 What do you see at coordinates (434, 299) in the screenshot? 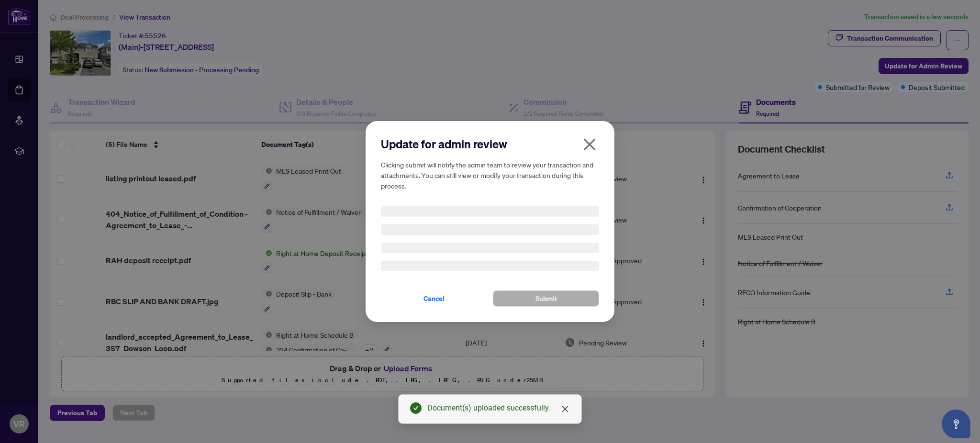
I see `button: Cancel` at bounding box center [434, 299].